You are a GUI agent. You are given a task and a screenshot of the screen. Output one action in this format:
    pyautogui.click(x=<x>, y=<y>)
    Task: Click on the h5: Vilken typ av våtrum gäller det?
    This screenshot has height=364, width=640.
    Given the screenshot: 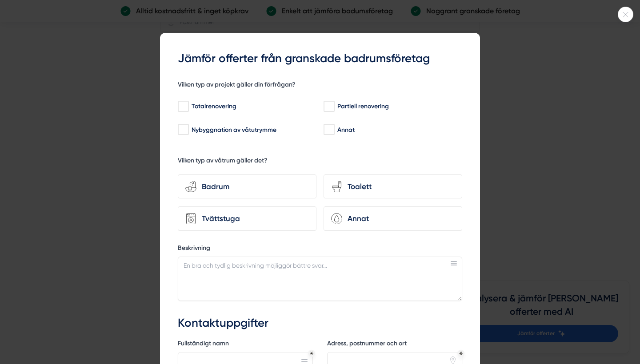 What is the action you would take?
    pyautogui.click(x=223, y=162)
    